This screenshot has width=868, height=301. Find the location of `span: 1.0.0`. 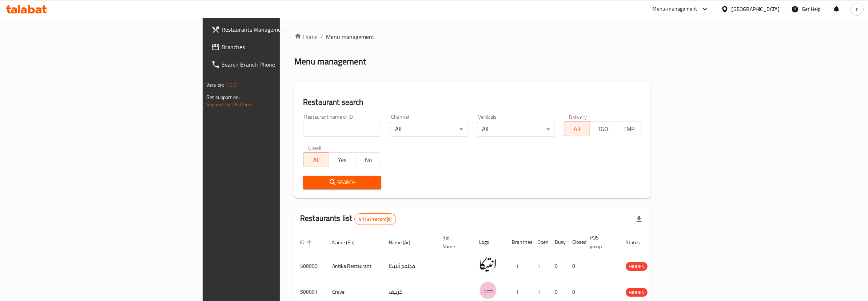

span: 1.0.0 is located at coordinates (231, 85).